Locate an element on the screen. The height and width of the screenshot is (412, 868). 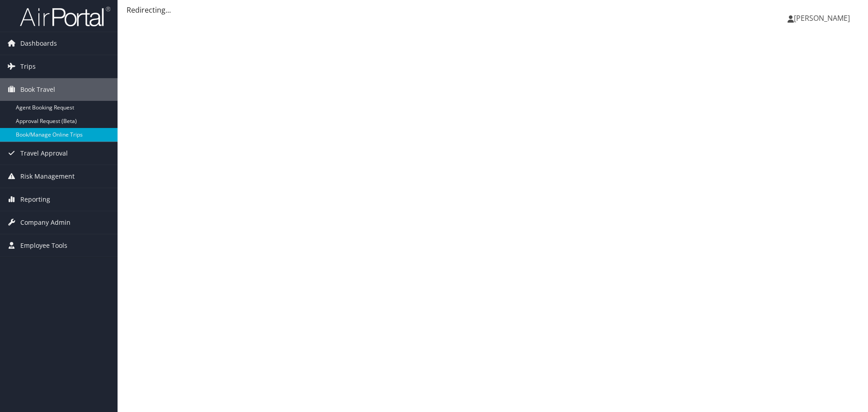
span: Employee Tools is located at coordinates (44, 246).